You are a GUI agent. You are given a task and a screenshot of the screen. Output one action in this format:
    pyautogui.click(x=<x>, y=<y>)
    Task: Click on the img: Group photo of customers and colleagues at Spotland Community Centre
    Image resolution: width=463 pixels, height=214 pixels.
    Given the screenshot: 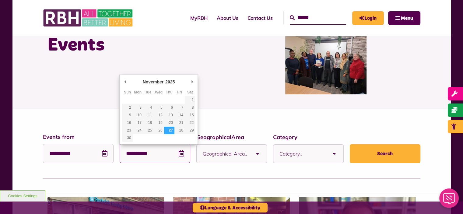 What is the action you would take?
    pyautogui.click(x=325, y=64)
    